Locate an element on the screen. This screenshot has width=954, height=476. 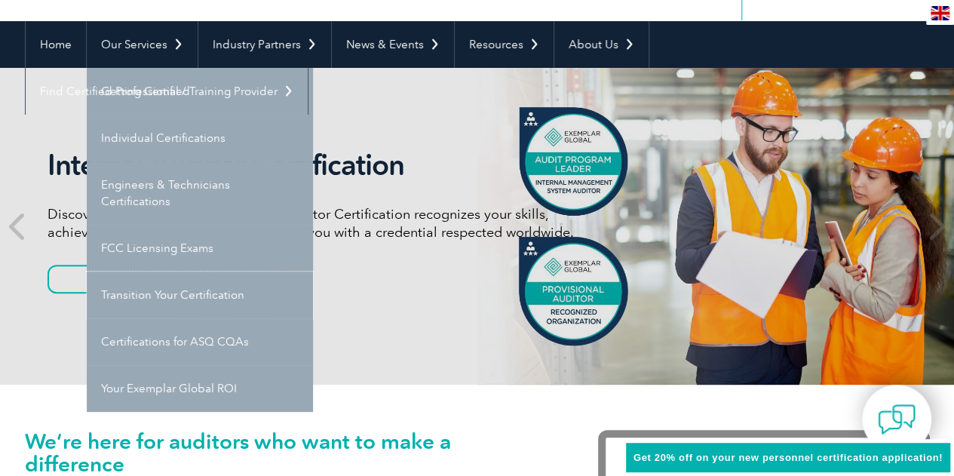
p: Discover how our redesigned Internal Auditor Certification recognizes your skills, achievements, ... is located at coordinates (330, 223).